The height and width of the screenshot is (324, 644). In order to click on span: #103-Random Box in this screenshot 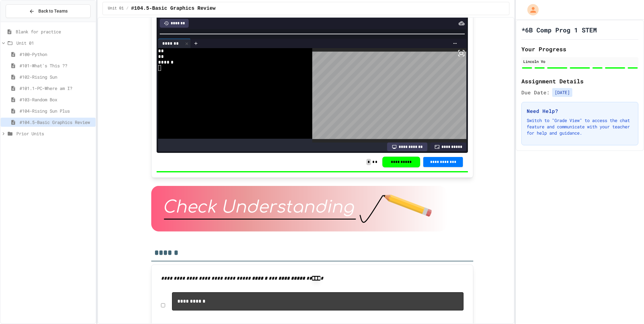, I will do `click(56, 99)`.